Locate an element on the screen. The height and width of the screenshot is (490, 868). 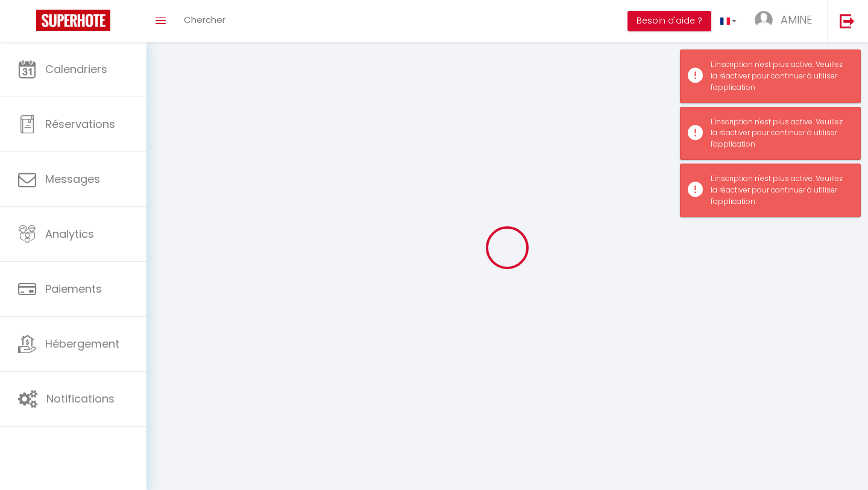
span: Messages is located at coordinates (73, 178).